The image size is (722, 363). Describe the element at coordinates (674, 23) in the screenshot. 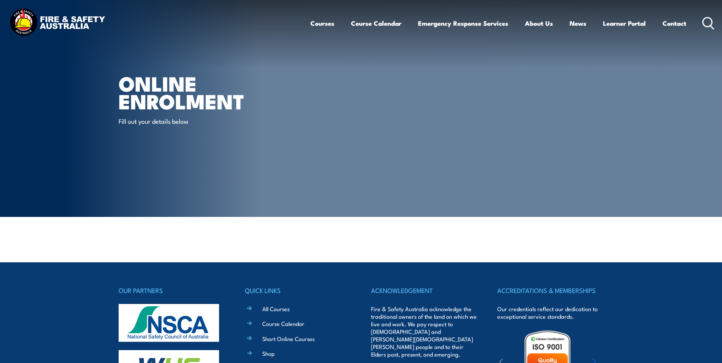

I see `a: Contact` at that location.